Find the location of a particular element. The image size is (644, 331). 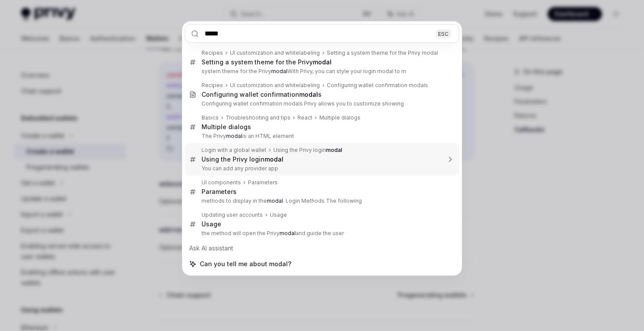

p: Configuring wallet confirmation modals Privy allows you to customize showing is located at coordinates (321, 104).